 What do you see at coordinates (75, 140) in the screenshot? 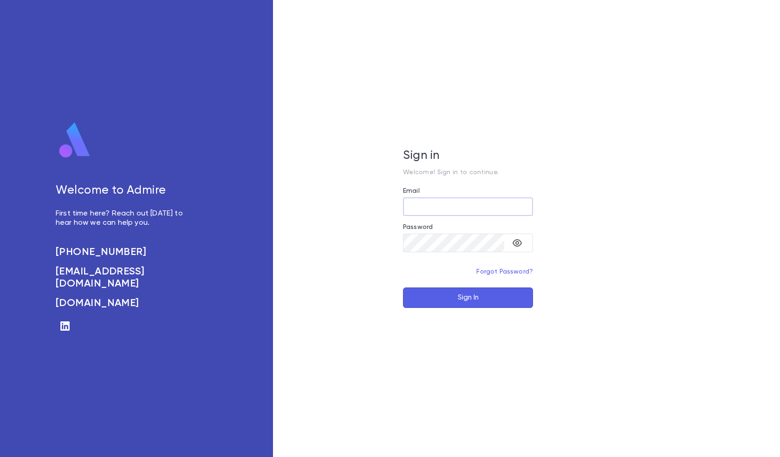
I see `img: logo` at bounding box center [75, 140].